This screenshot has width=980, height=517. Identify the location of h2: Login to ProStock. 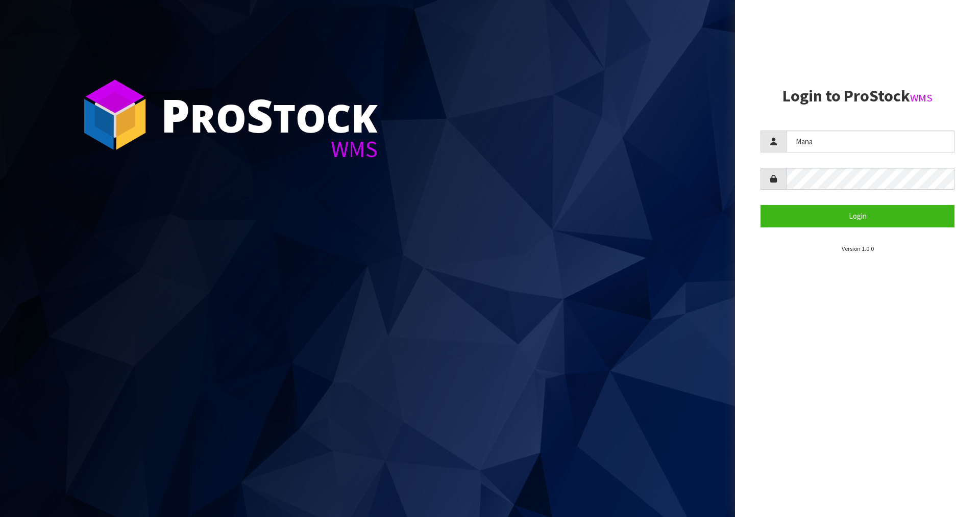
(857, 96).